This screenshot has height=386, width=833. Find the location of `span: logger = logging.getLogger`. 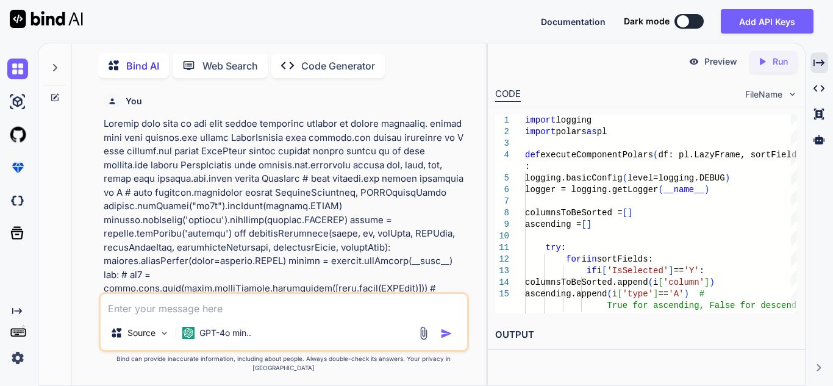

span: logger = logging.getLogger is located at coordinates (592, 190).